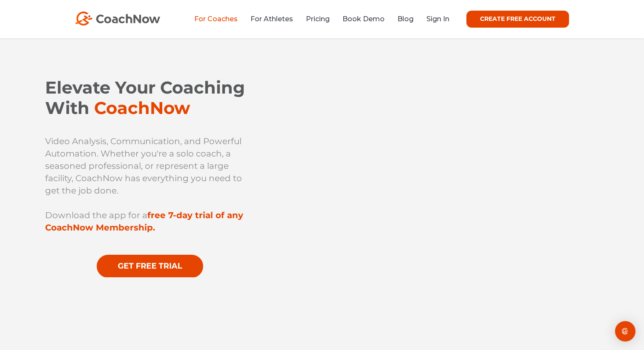  I want to click on a: Book Demo, so click(363, 19).